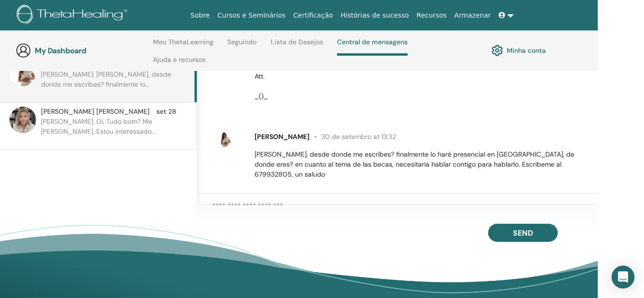 The image size is (644, 298). What do you see at coordinates (472, 15) in the screenshot?
I see `a: Armazenar` at bounding box center [472, 15].